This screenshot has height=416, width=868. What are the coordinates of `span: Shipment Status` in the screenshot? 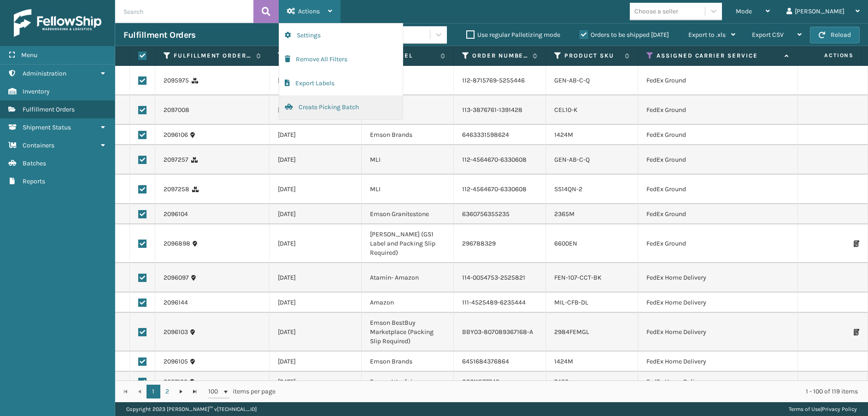 It's located at (47, 127).